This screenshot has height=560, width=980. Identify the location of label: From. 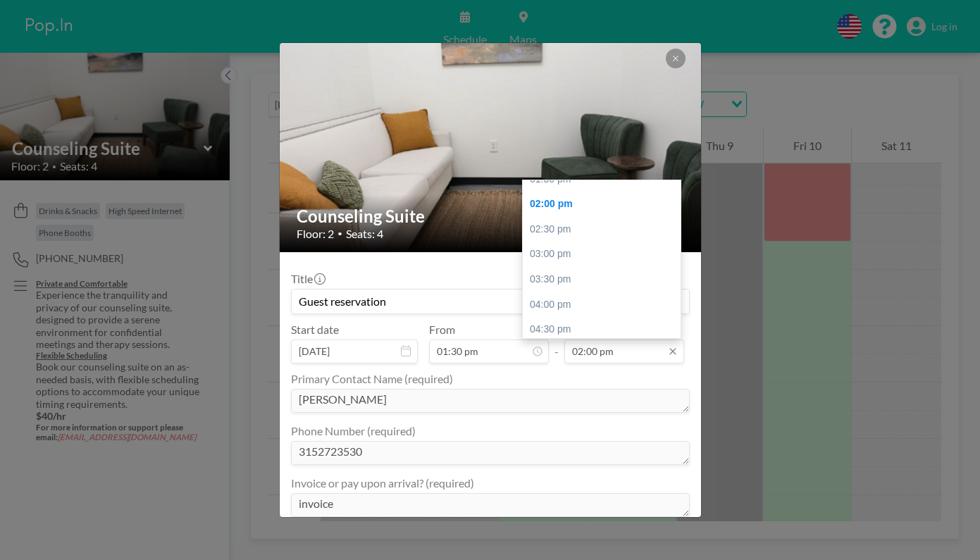
(441, 330).